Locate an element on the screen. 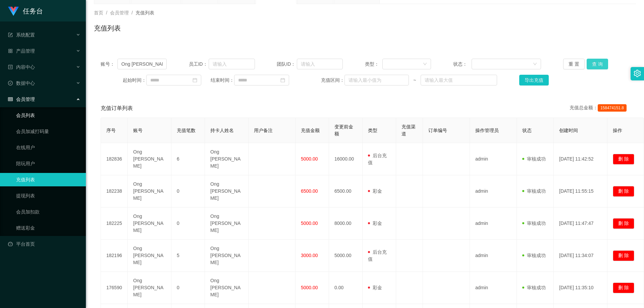 The image size is (644, 308). td: 16000.00 is located at coordinates (346, 159).